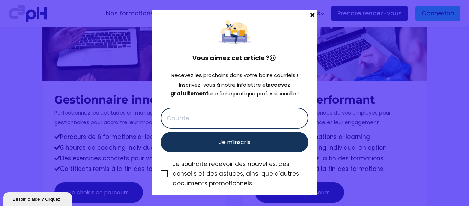 The image size is (469, 206). I want to click on div: Je souhaite recevoir des nouvelles, des conseils et des astuces, ainsi que d'autres documents pro..., so click(241, 174).